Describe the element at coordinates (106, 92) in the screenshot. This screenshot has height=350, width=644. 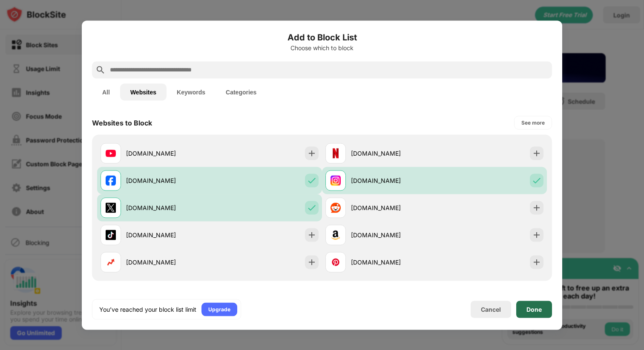
I see `button: All` at that location.